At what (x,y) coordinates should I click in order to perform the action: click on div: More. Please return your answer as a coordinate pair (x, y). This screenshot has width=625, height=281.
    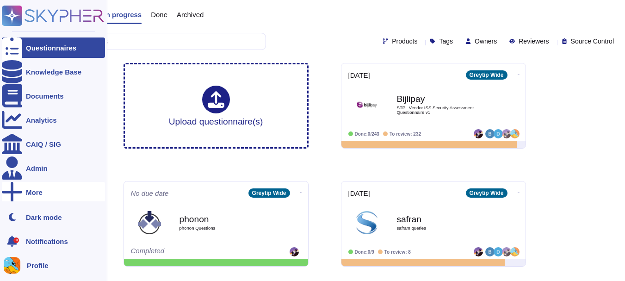
    Looking at the image, I should click on (34, 192).